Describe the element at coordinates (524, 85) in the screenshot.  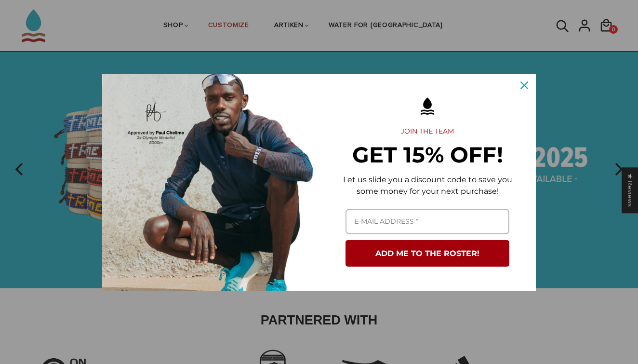
I see `button: Close` at that location.